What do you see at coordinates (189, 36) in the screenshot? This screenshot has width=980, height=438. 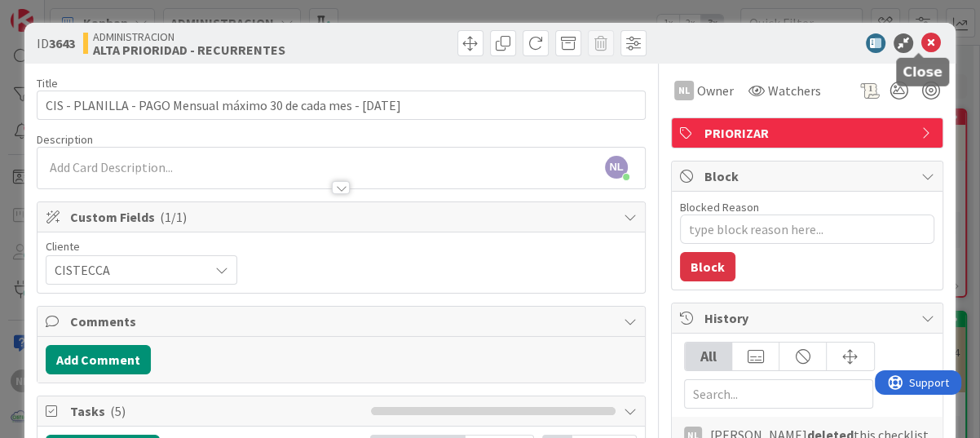 I see `span: ADMINISTRACION` at bounding box center [189, 36].